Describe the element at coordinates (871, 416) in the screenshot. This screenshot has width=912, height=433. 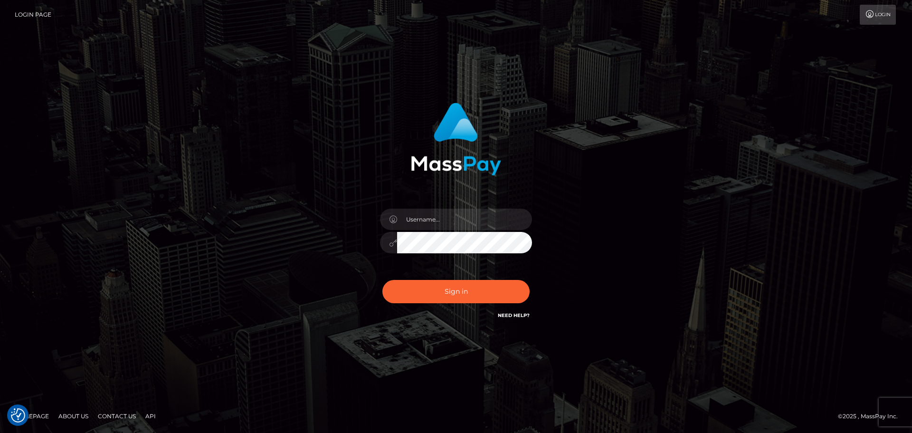
I see `div: © 2025 , MassPay Inc.` at that location.